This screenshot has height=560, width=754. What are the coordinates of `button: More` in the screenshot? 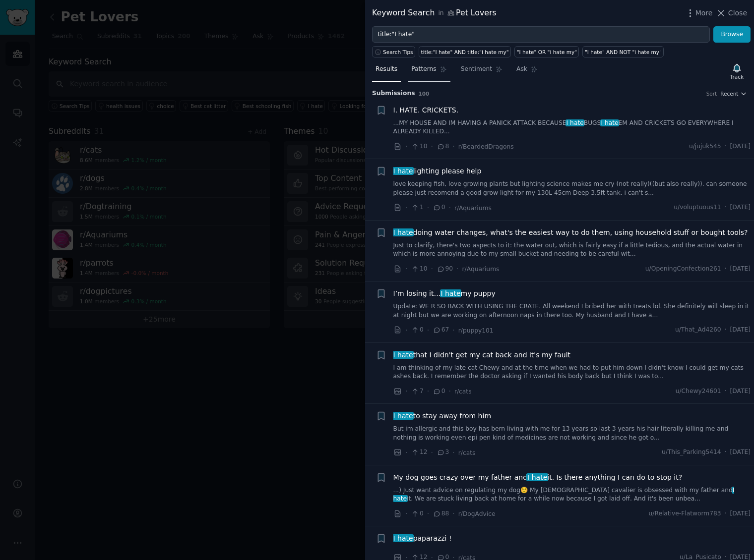 It's located at (699, 13).